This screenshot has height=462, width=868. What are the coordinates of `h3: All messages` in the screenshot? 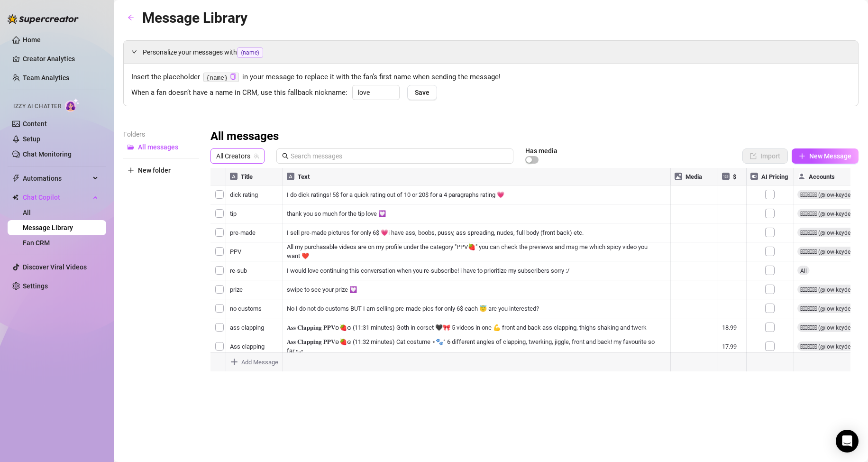 It's located at (244, 137).